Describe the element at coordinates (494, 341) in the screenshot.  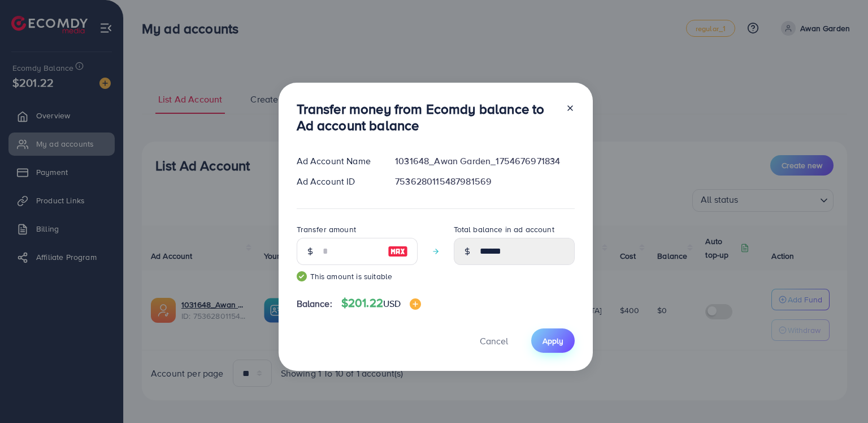
I see `span: Cancel` at that location.